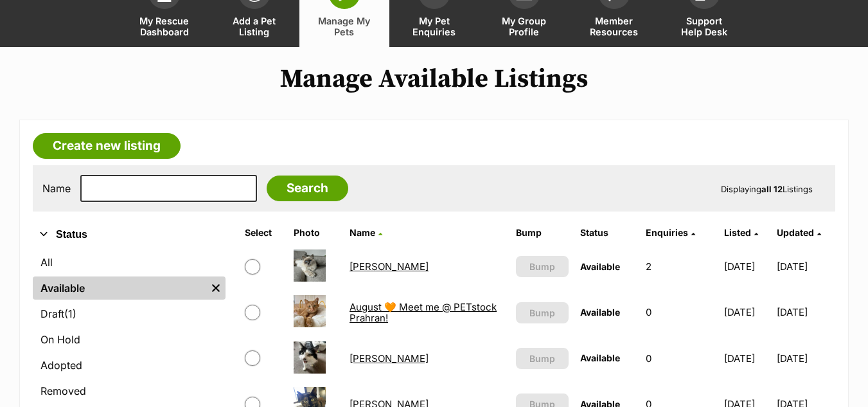 The image size is (868, 407). What do you see at coordinates (129, 339) in the screenshot?
I see `a: On Hold` at bounding box center [129, 339].